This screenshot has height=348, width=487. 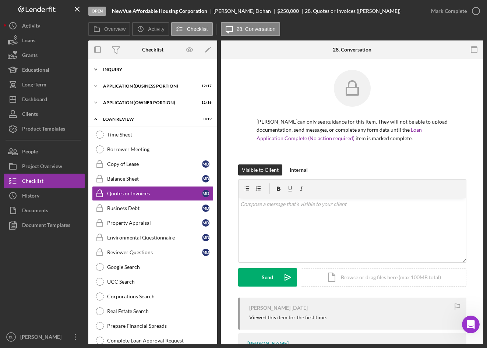 What do you see at coordinates (260, 170) in the screenshot?
I see `div: Visible to Client` at bounding box center [260, 170].